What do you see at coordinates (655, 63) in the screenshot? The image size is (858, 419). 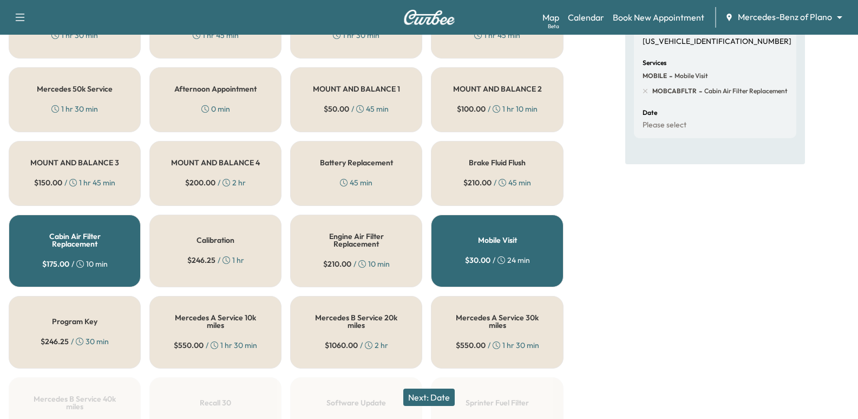 I see `h6: Services` at bounding box center [655, 63].